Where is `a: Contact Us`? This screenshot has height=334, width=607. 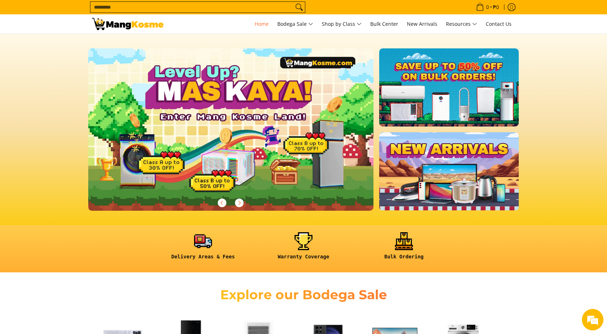 a: Contact Us is located at coordinates (498, 24).